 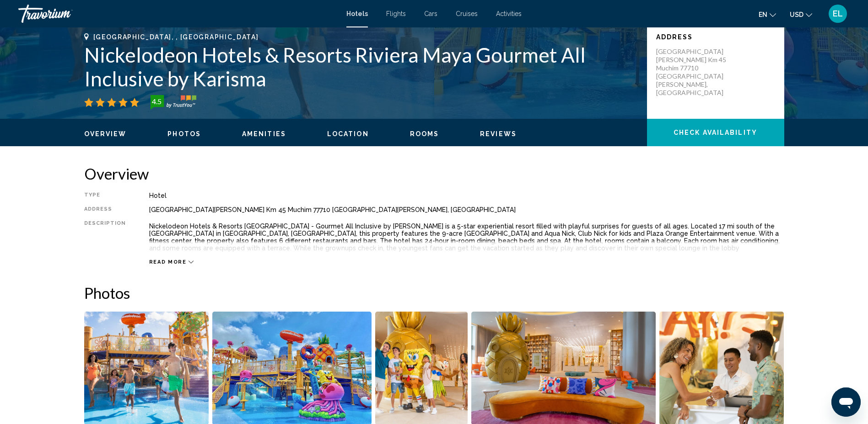 I want to click on button: Amenities, so click(x=264, y=134).